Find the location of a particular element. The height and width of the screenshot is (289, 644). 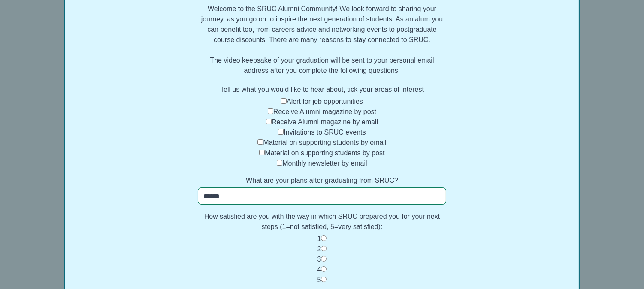

label: Tell us what you would like to hear about, tick your areas of interest is located at coordinates (322, 89).